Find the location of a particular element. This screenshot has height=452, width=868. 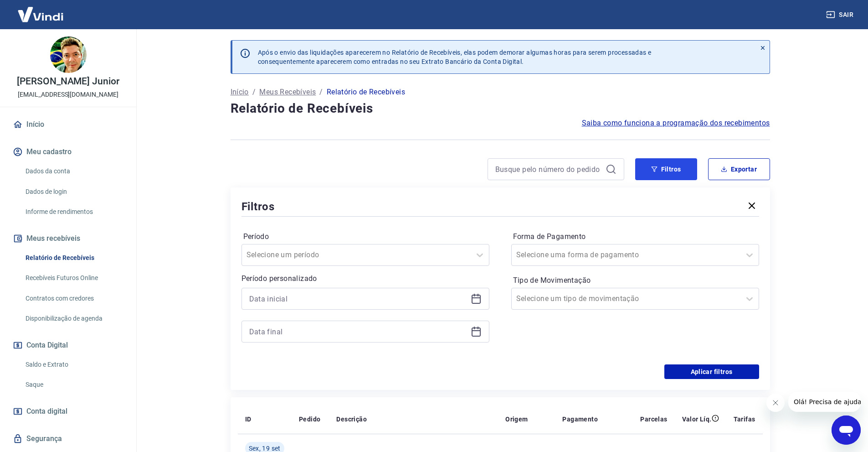

p: Pedido is located at coordinates (310, 419).